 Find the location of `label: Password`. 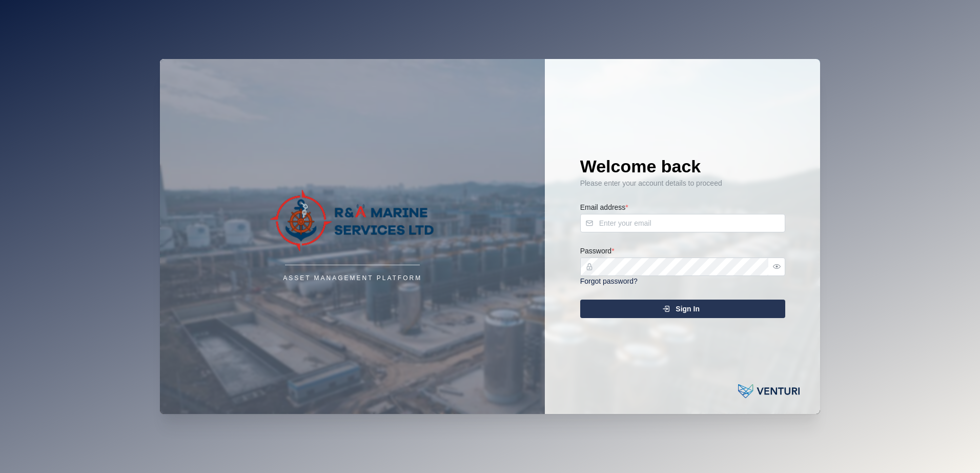

label: Password is located at coordinates (597, 251).